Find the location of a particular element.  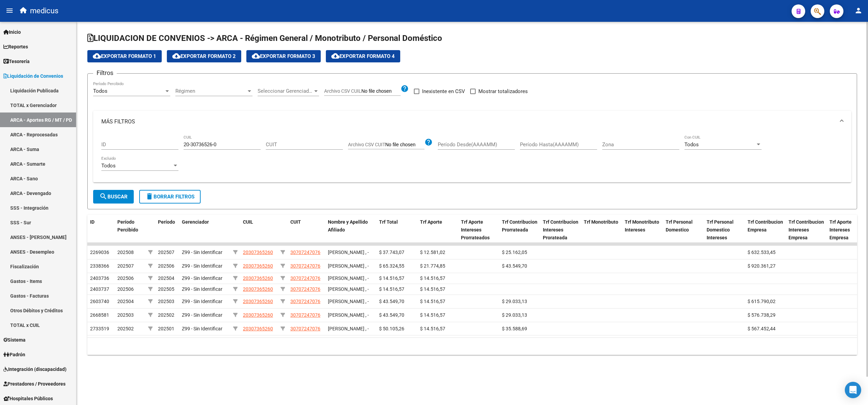

span: $ 920.361,27 is located at coordinates (762, 266).